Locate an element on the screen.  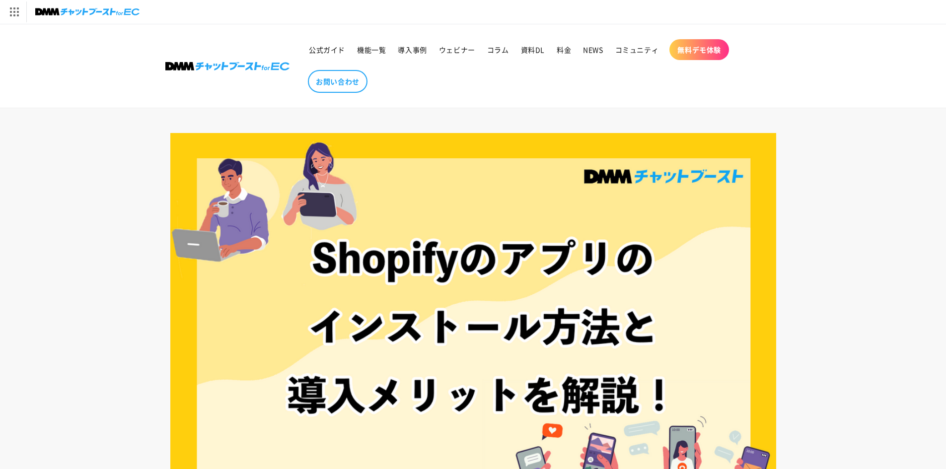
img: サービス is located at coordinates (14, 12).